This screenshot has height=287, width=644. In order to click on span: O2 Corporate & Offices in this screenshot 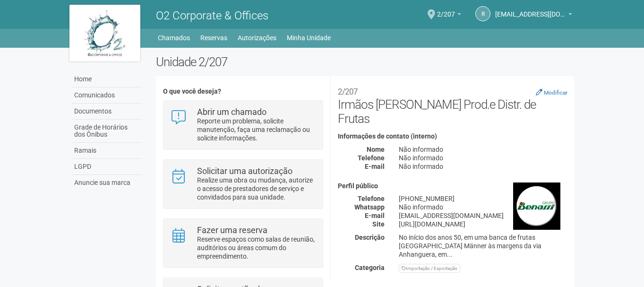, I will do `click(212, 16)`.